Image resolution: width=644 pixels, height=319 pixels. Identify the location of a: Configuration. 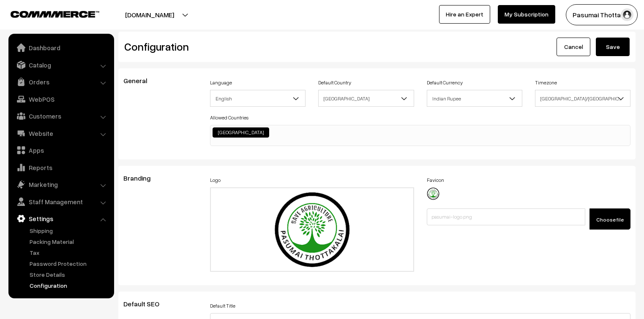
(69, 285).